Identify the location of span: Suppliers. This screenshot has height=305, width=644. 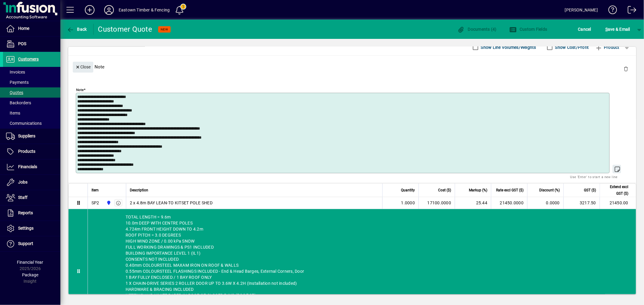
(27, 136).